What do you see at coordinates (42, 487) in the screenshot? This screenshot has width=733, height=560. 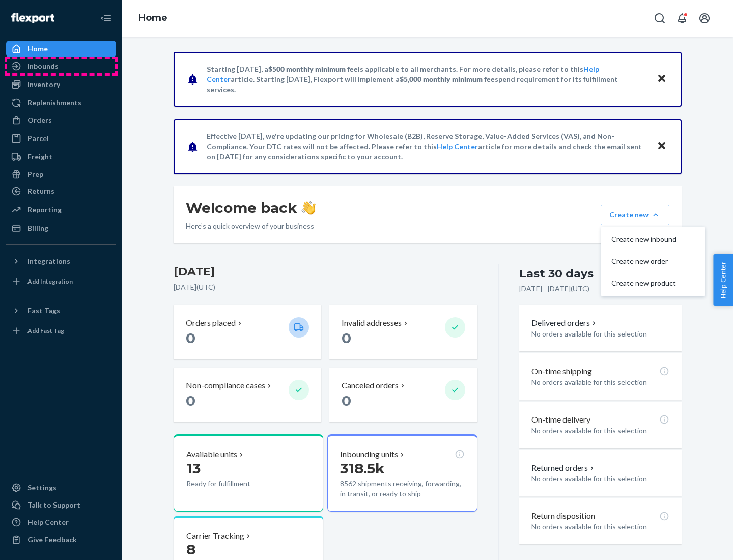 I see `div: Settings` at bounding box center [42, 487].